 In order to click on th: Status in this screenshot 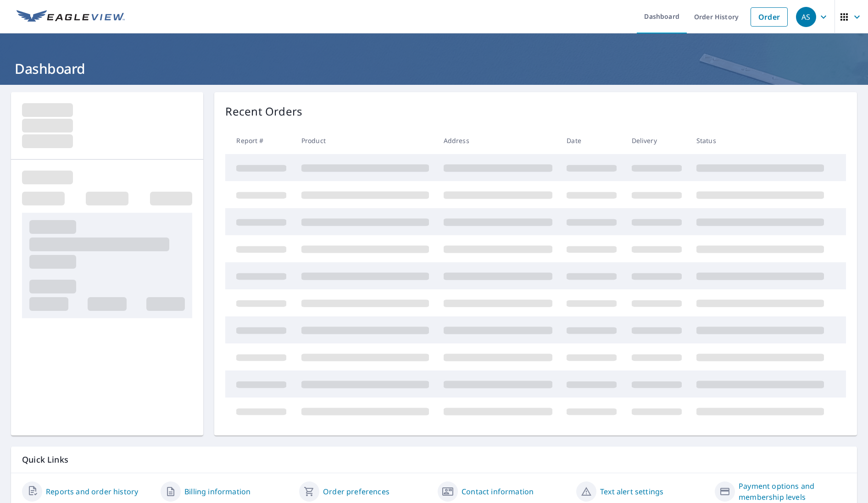, I will do `click(760, 140)`.